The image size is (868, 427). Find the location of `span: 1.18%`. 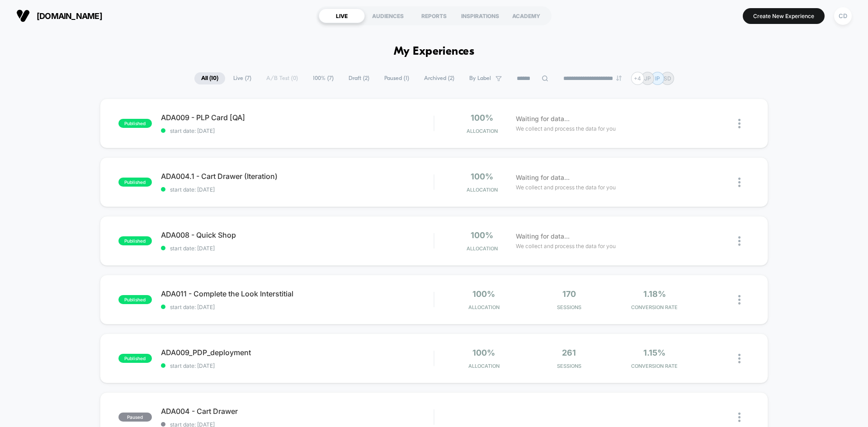

span: 1.18% is located at coordinates (654, 294).